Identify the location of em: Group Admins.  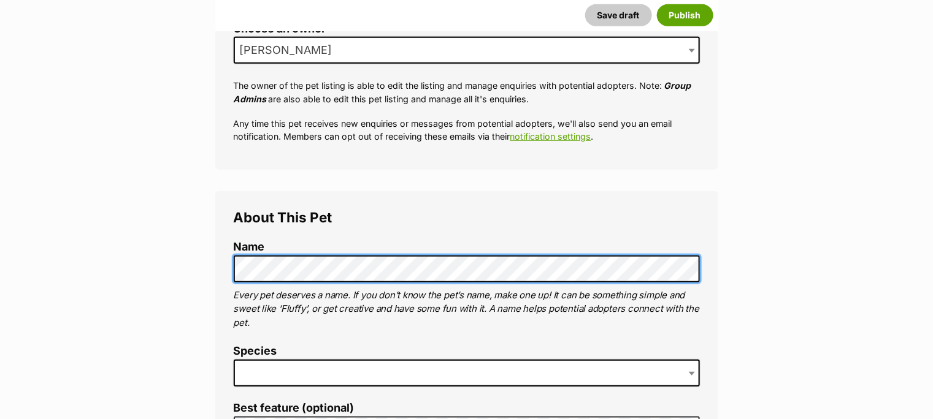
(462, 92).